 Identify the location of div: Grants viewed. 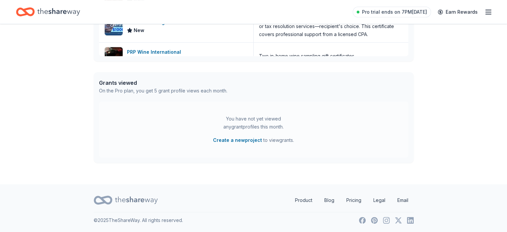
(163, 83).